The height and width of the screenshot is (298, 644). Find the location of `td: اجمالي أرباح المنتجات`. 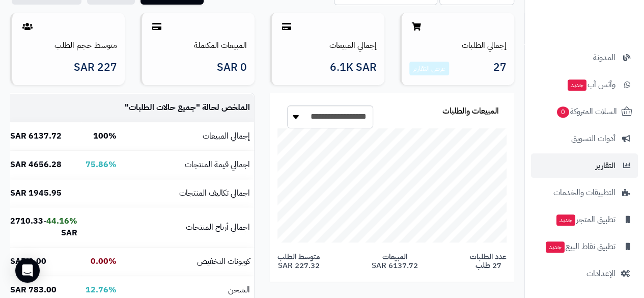

td: اجمالي أرباح المنتجات is located at coordinates (188, 227).